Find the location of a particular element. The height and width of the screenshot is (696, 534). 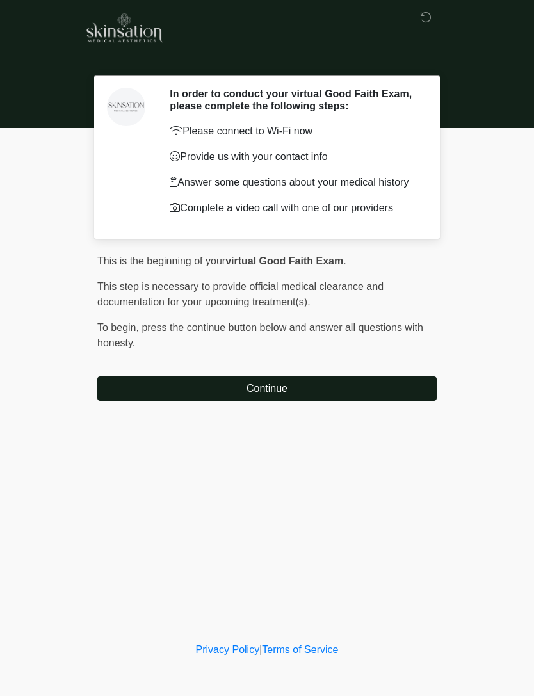

strong: virtual Good Faith Exam is located at coordinates (284, 261).